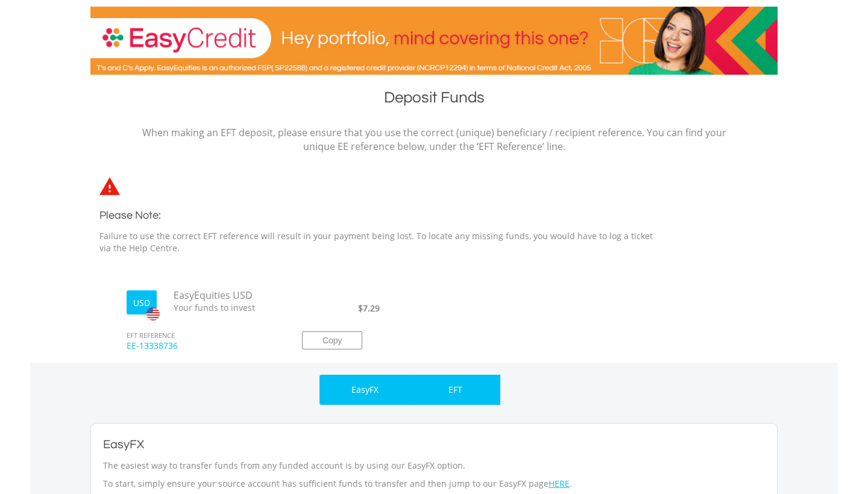  Describe the element at coordinates (200, 327) in the screenshot. I see `span: EFT REFERENCE` at that location.